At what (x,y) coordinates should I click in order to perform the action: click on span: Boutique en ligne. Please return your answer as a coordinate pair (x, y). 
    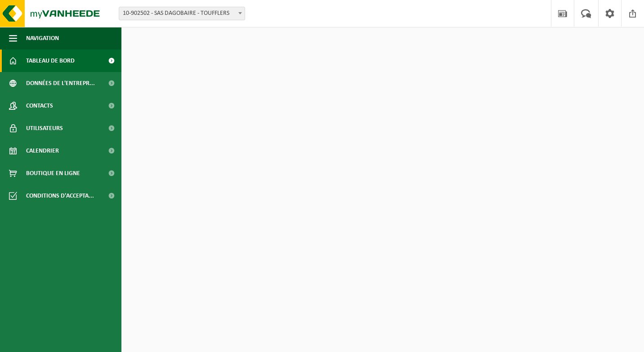
    Looking at the image, I should click on (53, 173).